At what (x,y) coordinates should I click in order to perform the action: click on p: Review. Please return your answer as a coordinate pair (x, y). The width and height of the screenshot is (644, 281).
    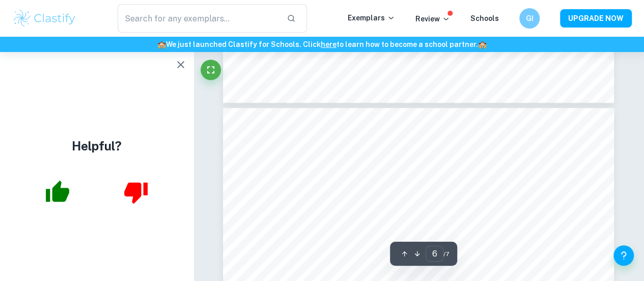
    Looking at the image, I should click on (432, 19).